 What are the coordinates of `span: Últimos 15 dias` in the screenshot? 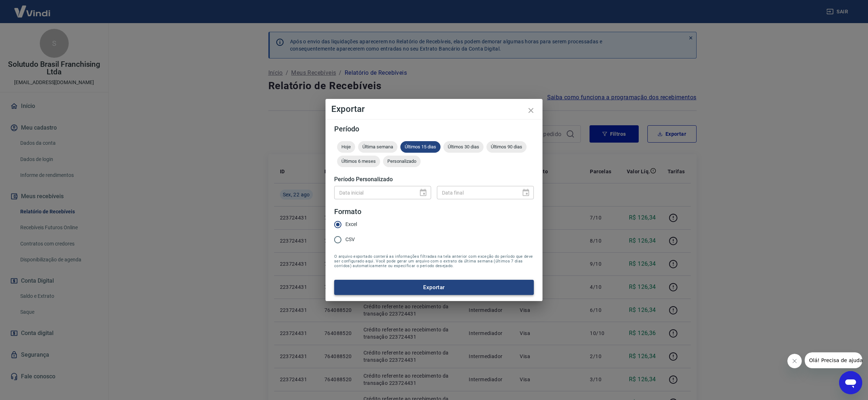 It's located at (421, 147).